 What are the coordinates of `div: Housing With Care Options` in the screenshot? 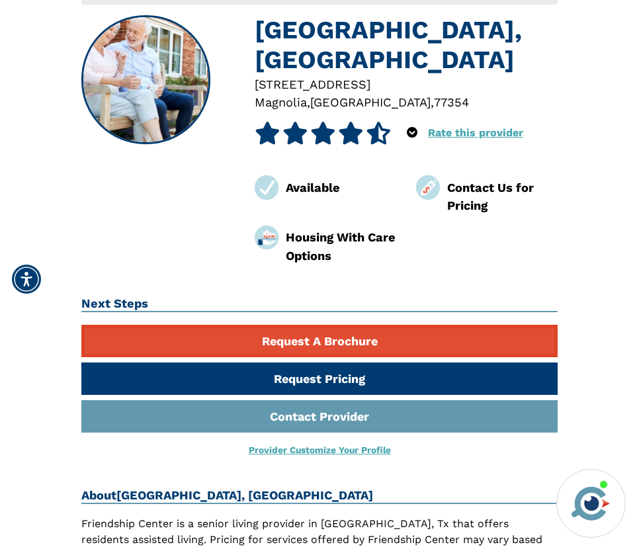 It's located at (341, 246).